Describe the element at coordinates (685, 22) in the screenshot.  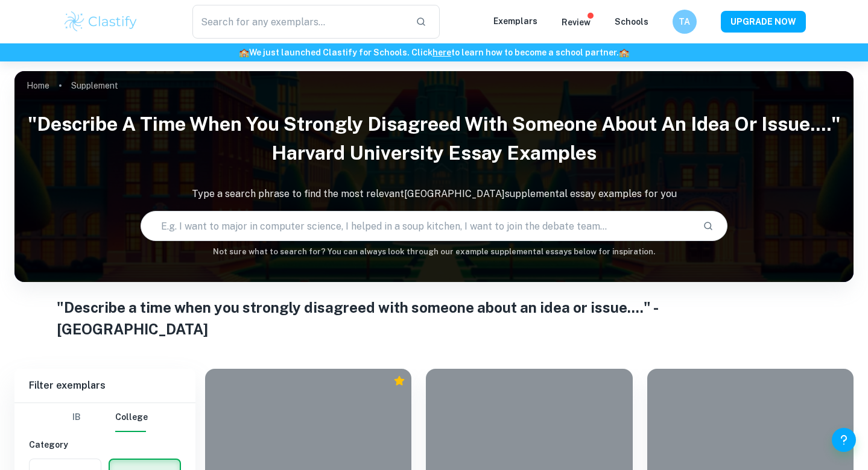
I see `button: TA` at that location.